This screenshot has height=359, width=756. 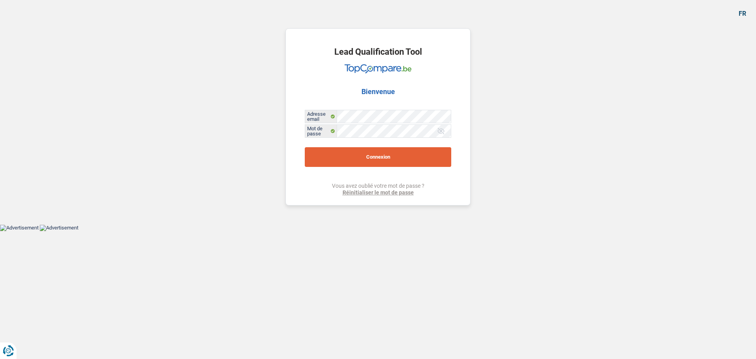 I want to click on div: Vous avez oublié votre mot de passe ?, so click(x=378, y=189).